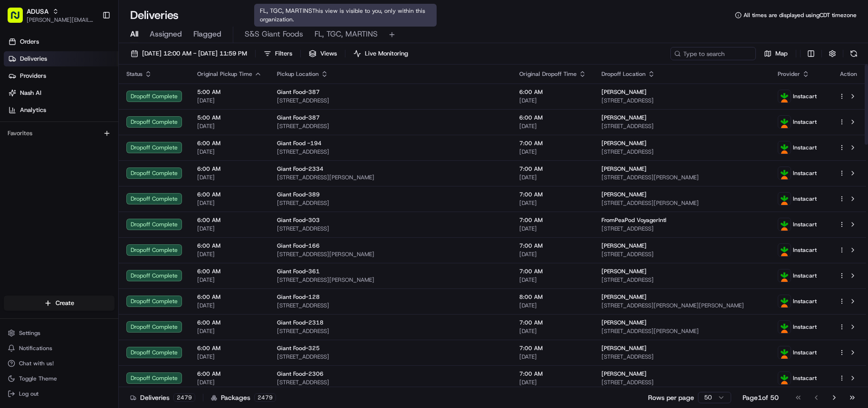  I want to click on img: Nash, so click(19, 19).